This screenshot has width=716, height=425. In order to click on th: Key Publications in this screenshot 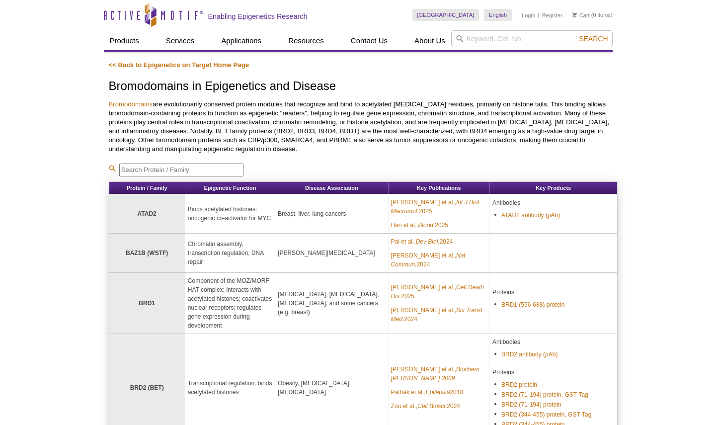, I will do `click(439, 188)`.